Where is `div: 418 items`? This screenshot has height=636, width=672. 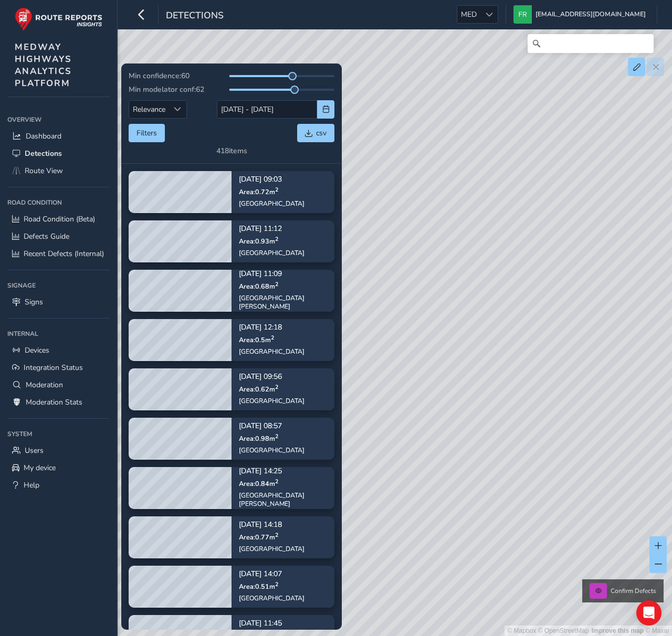 div: 418 items is located at coordinates (231, 151).